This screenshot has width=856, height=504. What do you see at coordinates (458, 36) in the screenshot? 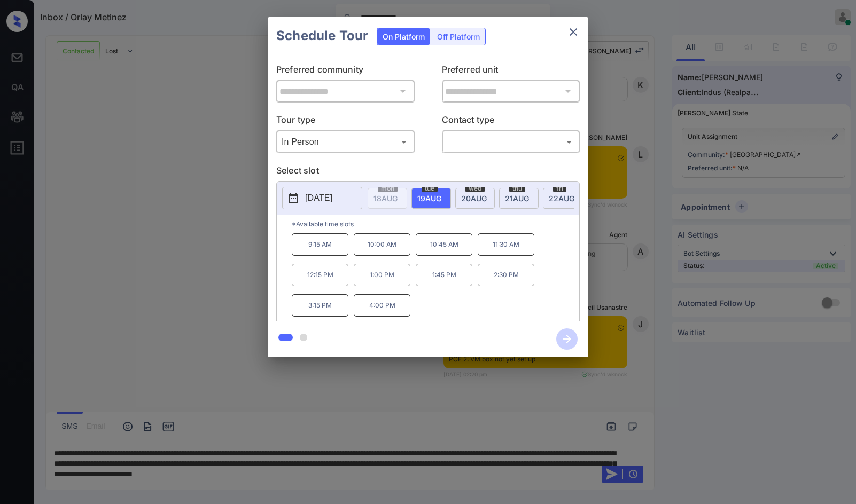
I see `div: Off Platform` at bounding box center [458, 36].